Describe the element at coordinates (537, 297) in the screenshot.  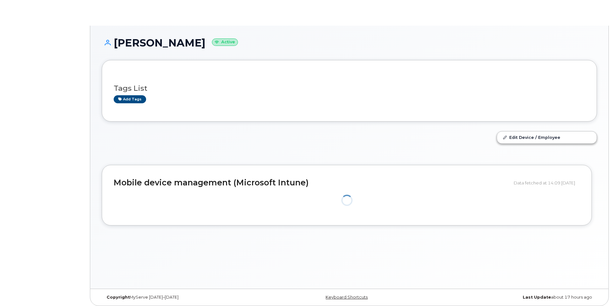
I see `strong: Last Update` at that location.